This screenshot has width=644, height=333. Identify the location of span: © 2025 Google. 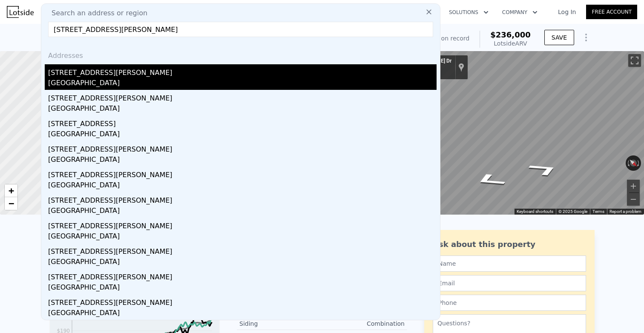
(573, 211).